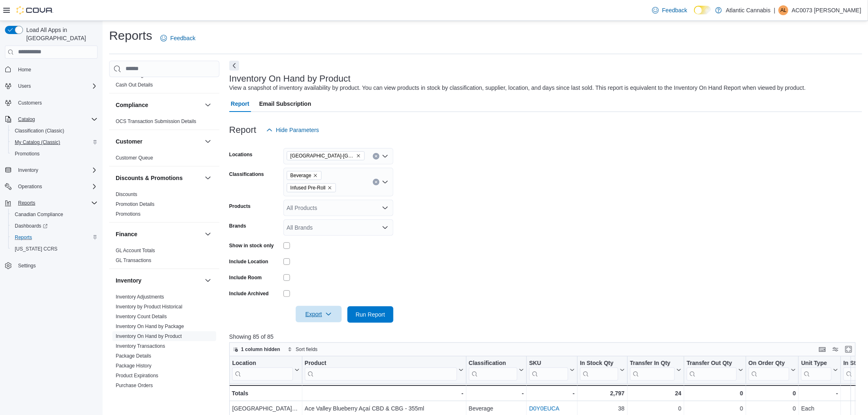 Image resolution: width=868 pixels, height=415 pixels. Describe the element at coordinates (300, 175) in the screenshot. I see `span: Beverage` at that location.